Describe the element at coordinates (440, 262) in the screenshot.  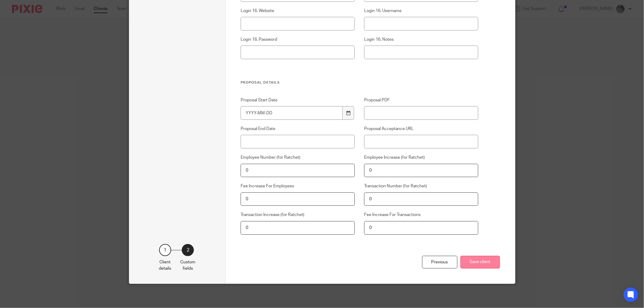
I see `div: Previous` at that location.